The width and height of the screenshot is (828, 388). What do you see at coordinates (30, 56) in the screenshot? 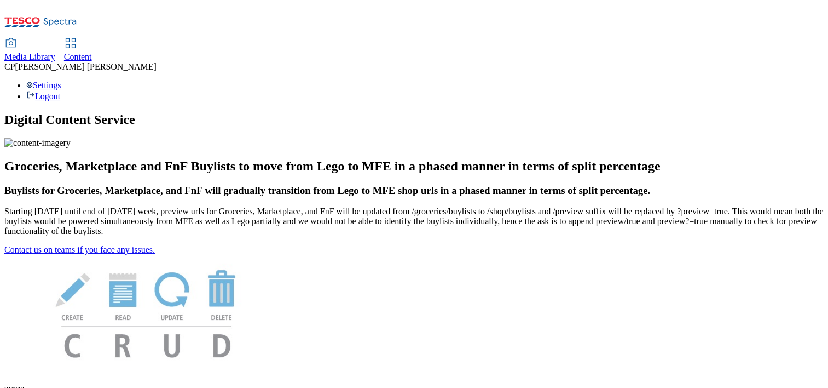
I see `span: Media Library` at bounding box center [30, 56].